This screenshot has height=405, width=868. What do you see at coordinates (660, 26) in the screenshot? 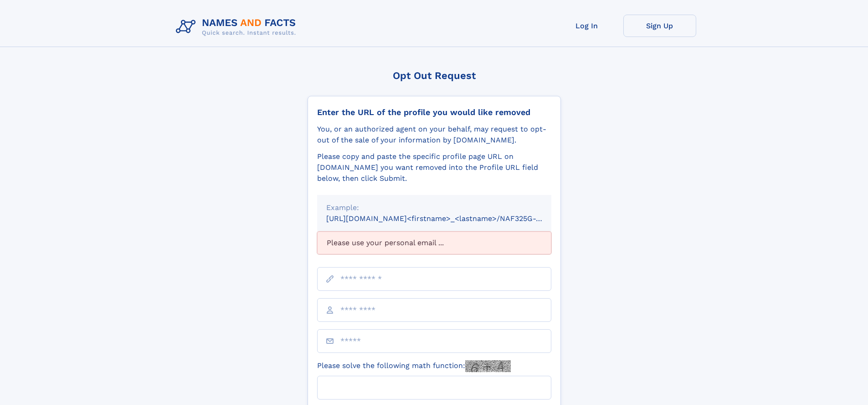
I see `a: Sign Up` at bounding box center [660, 26].